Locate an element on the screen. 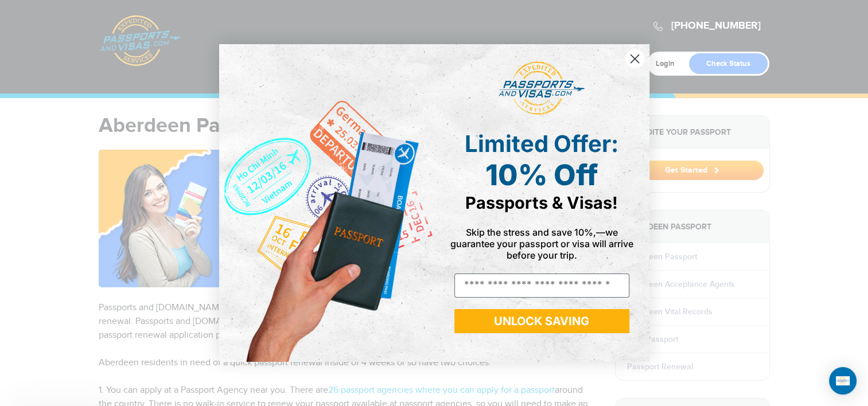  span: Passports & Visas! is located at coordinates (542, 202).